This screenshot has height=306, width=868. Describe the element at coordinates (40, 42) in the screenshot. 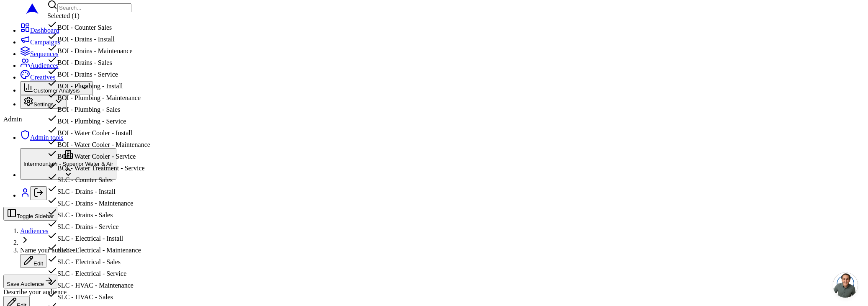

I see `a: Campaigns` at that location.